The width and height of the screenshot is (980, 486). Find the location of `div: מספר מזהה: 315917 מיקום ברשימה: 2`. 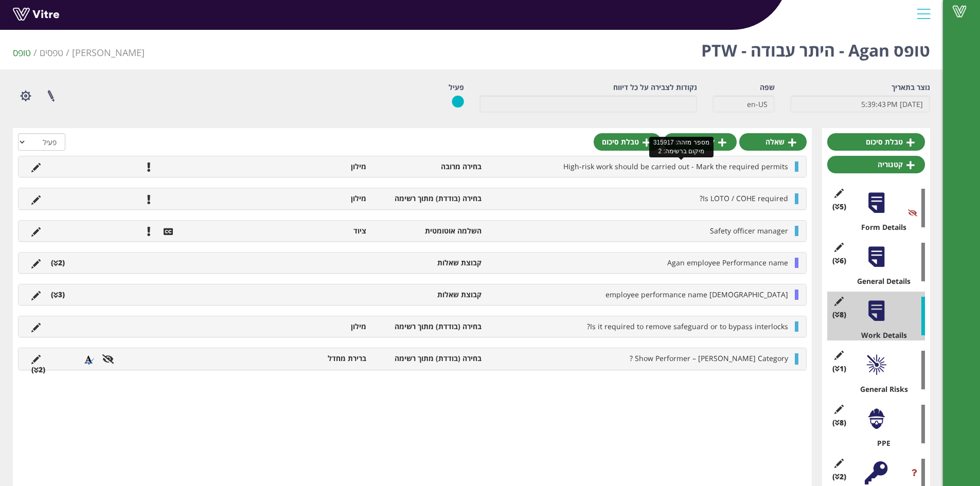

div: מספר מזהה: 315917 מיקום ברשימה: 2 is located at coordinates (681, 147).